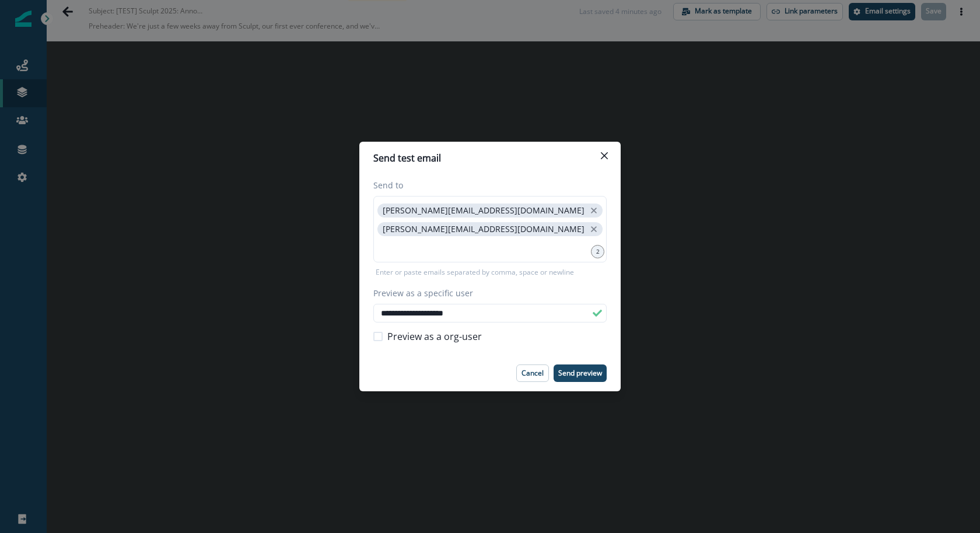 This screenshot has height=533, width=980. Describe the element at coordinates (533, 373) in the screenshot. I see `p: Cancel` at that location.